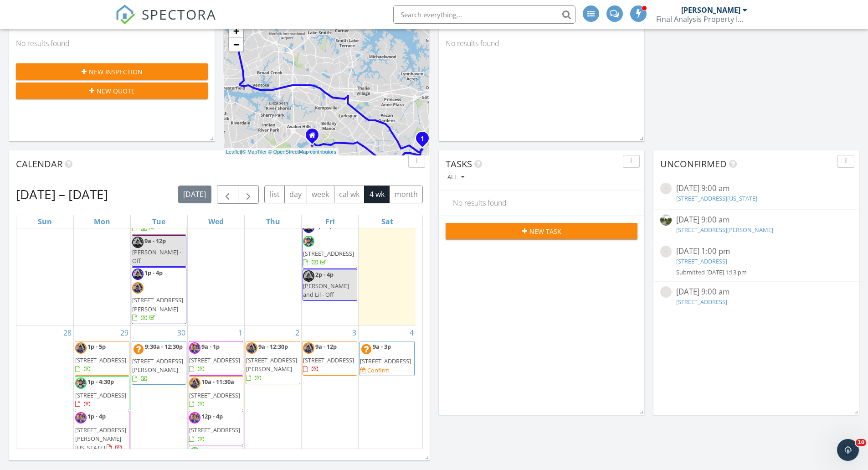 The image size is (868, 470). I want to click on a: Tuesday, so click(158, 221).